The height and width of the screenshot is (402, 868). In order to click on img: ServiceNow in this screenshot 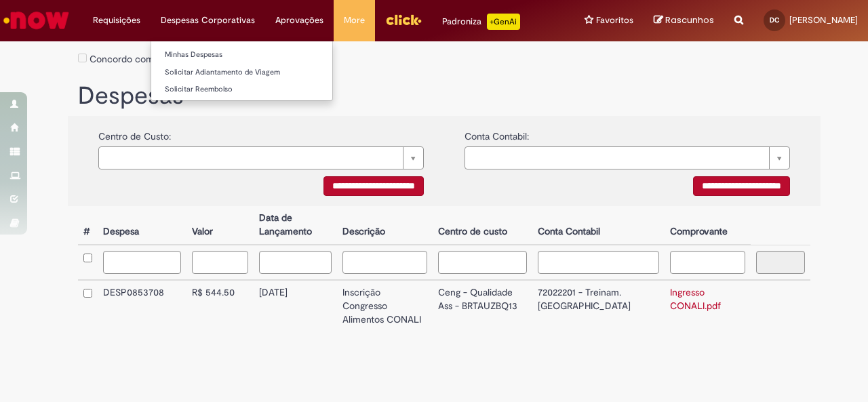, I will do `click(36, 21)`.